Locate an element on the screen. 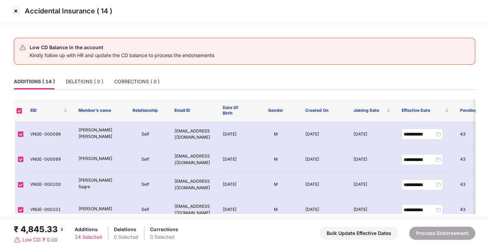 Image resolution: width=489 pixels, height=247 pixels. img: svg+xml;base64,PHN2ZyBpZD0iRGFuZ2VyLTMyeDMyIiB4bWxucz0iaHR0cDovL3d3dy53My5vcmcvMjAwMC9zdmciIHdpZH... is located at coordinates (17, 240).